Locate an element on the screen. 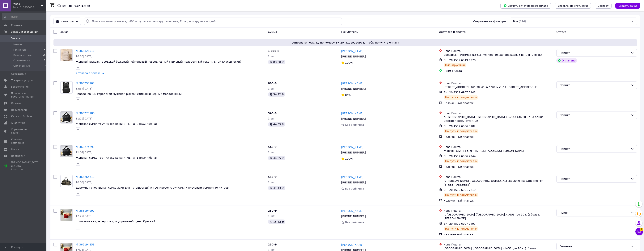 This screenshot has width=644, height=251. span: 62 is located at coordinates (45, 50).